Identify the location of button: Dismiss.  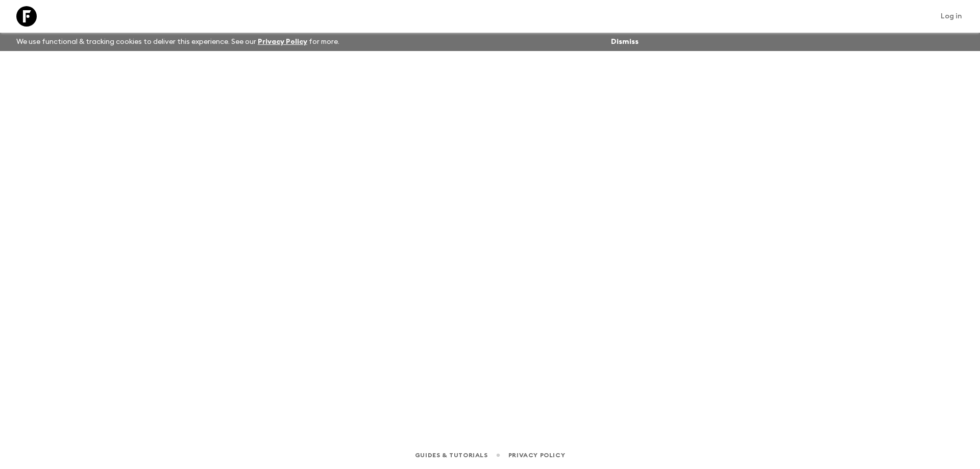
(625, 42).